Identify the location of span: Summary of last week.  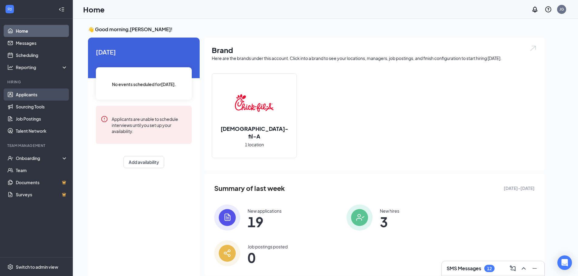
(249, 188).